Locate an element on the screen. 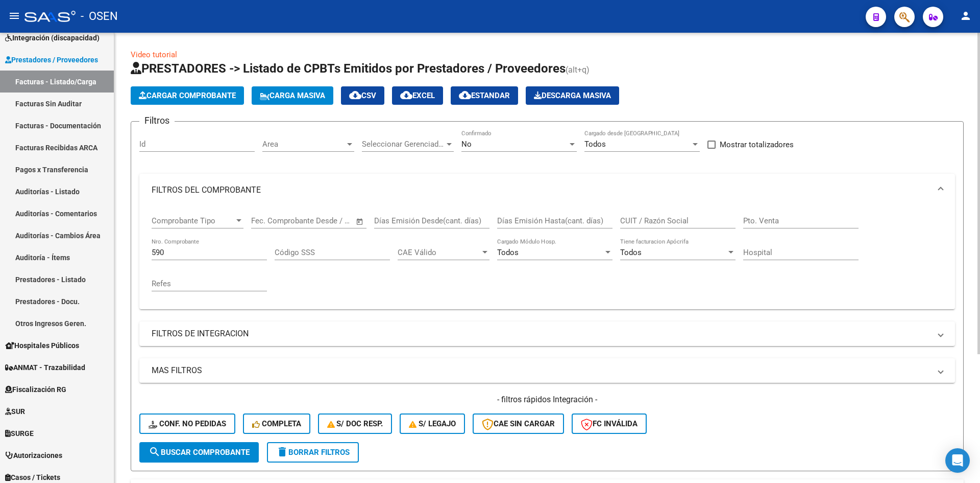  mat-icon: person is located at coordinates (965, 16).